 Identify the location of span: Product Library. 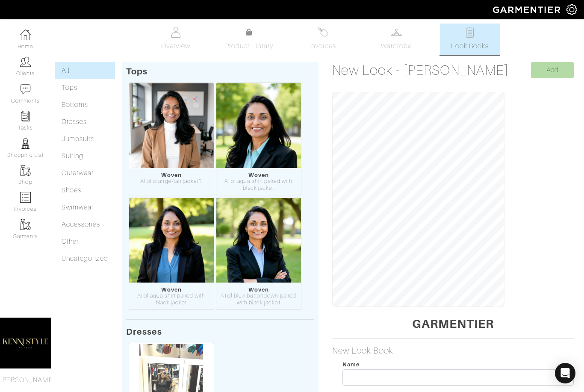
(250, 46).